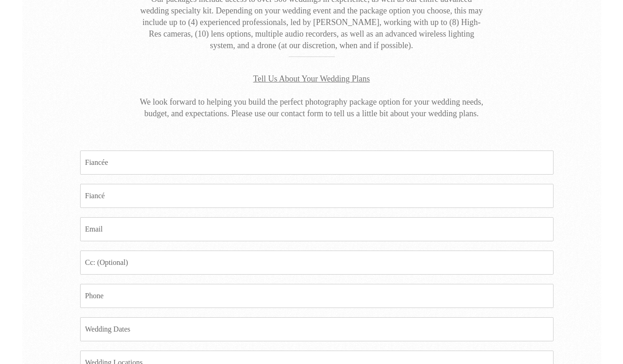 This screenshot has height=364, width=623. Describe the element at coordinates (317, 263) in the screenshot. I see `input: Cc: (Optional)` at that location.